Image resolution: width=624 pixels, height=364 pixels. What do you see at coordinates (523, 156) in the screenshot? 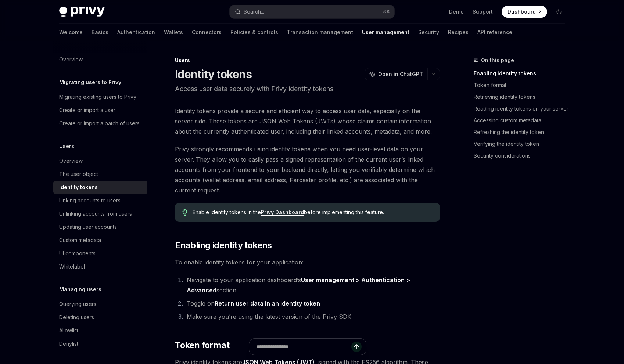
I see `a: Security considerations` at bounding box center [523, 156].